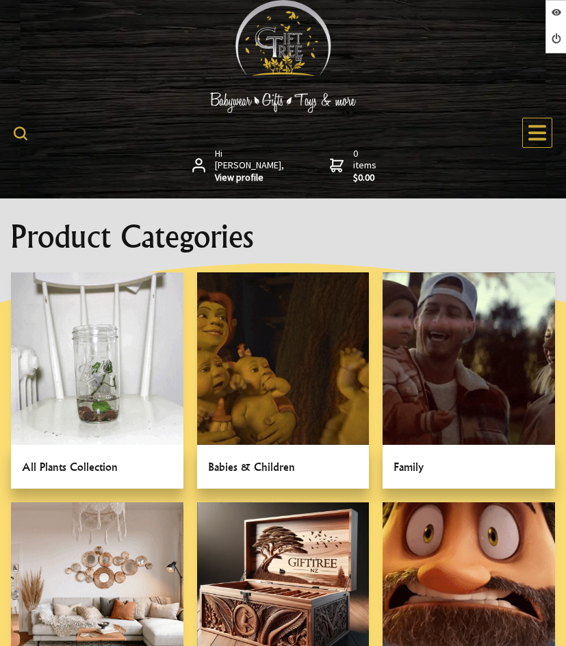 This screenshot has height=646, width=566. I want to click on strong: $0.00, so click(366, 178).